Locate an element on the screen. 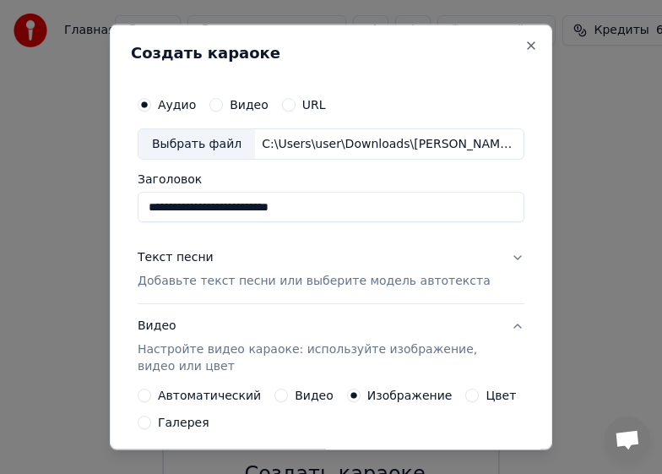  button: ВидеоНастройте видео караоке: используйте изображение, видео или цвет is located at coordinates (331, 346).